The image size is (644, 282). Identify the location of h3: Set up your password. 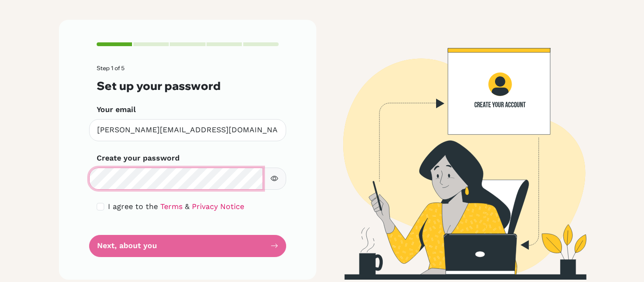
(187, 86).